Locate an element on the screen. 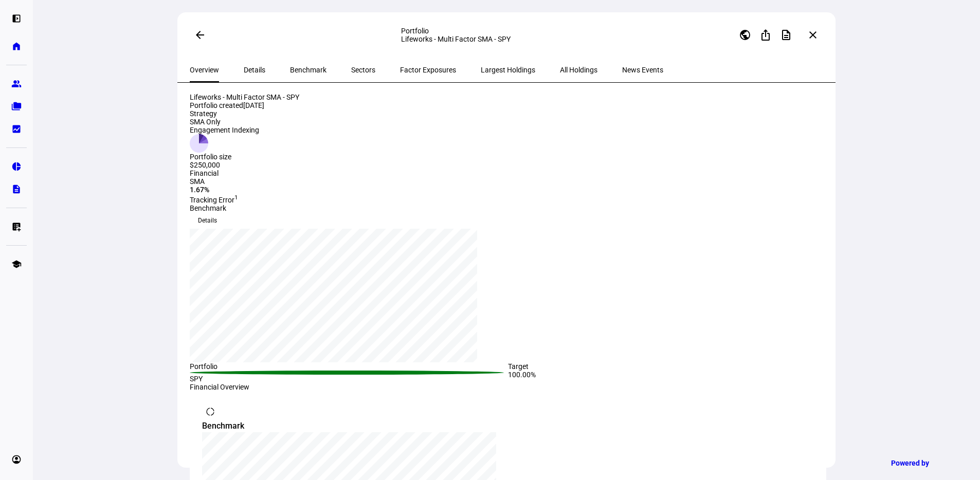 The image size is (980, 480). span: All Holdings is located at coordinates (578, 70).